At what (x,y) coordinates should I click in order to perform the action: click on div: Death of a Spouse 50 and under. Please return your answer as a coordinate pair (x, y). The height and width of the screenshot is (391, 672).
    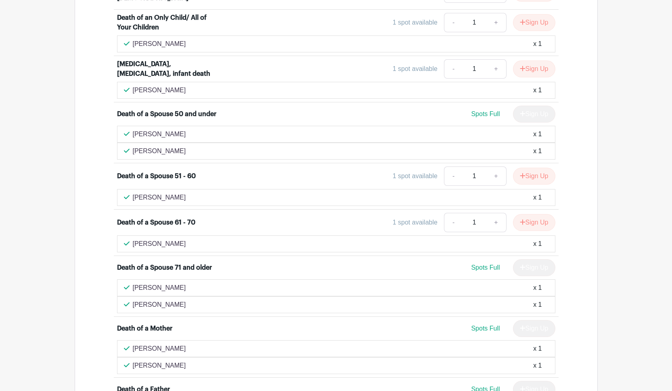
    Looking at the image, I should click on (167, 114).